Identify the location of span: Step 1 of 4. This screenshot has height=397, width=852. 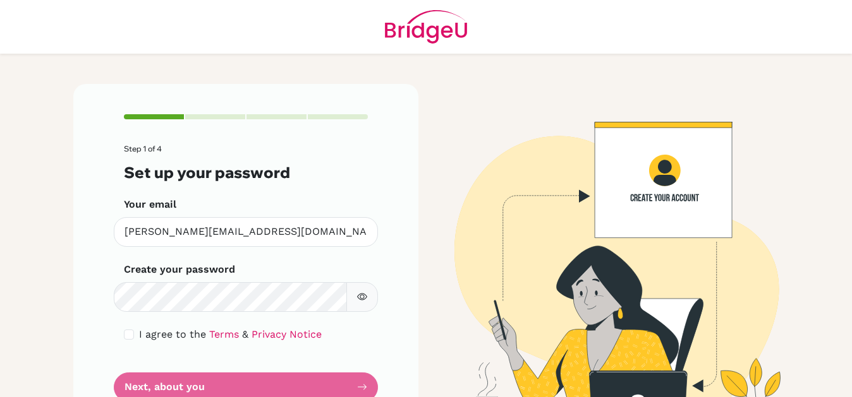
(143, 148).